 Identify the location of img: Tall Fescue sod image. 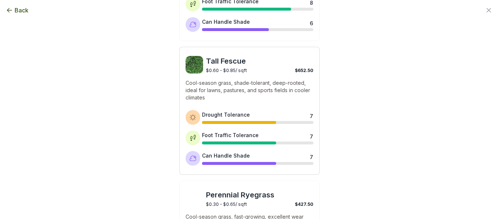
(194, 65).